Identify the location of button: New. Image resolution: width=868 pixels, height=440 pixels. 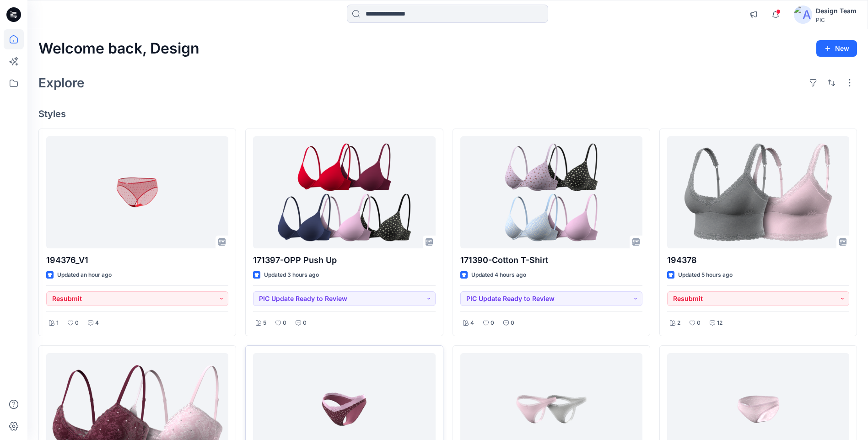
(837, 49).